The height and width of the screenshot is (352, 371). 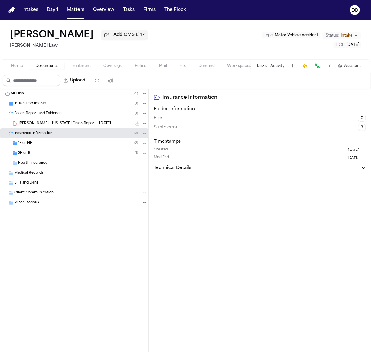 I want to click on span: Police, so click(x=141, y=66).